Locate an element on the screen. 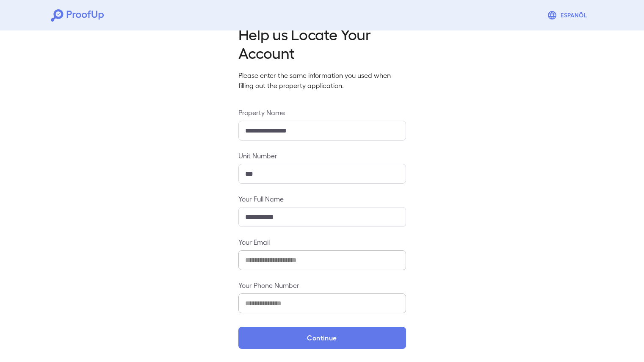 Image resolution: width=644 pixels, height=362 pixels. label: Unit Number is located at coordinates (322, 156).